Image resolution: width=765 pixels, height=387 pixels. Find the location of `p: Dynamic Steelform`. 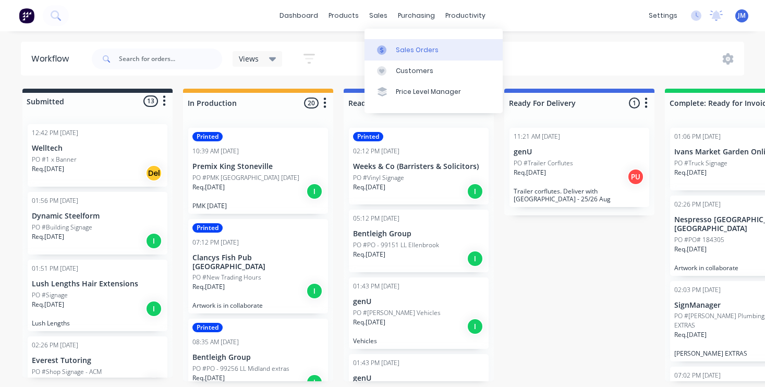

p: Dynamic Steelform is located at coordinates (97, 216).